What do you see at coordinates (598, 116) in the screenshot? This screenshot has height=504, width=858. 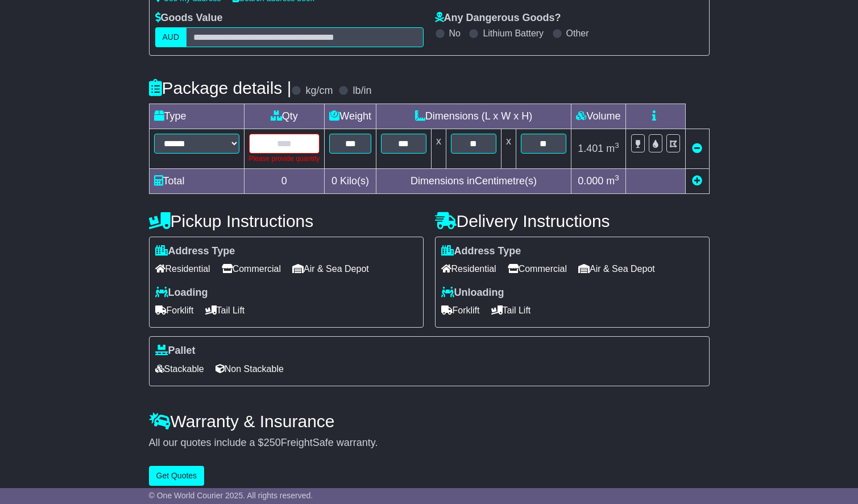 I see `td: Volume` at bounding box center [598, 116].